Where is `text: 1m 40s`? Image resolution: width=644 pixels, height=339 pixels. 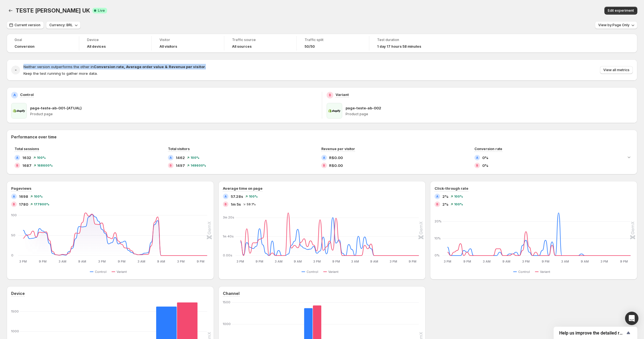
text: 1m 40s is located at coordinates (228, 237).